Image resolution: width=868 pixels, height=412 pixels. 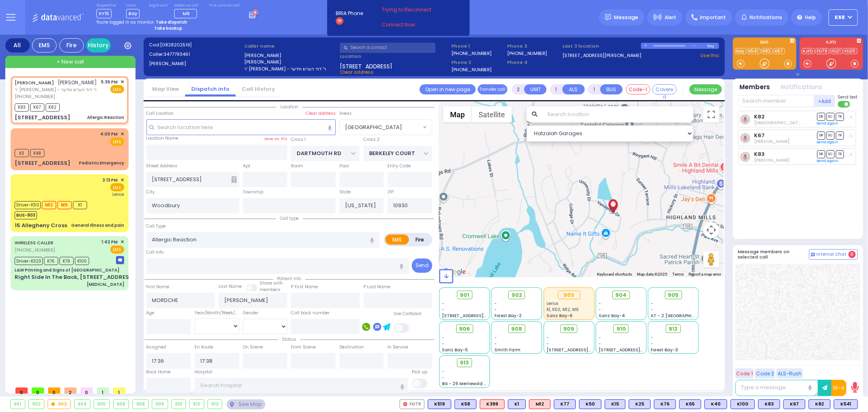 What do you see at coordinates (765, 373) in the screenshot?
I see `button: Code 2` at bounding box center [765, 373].